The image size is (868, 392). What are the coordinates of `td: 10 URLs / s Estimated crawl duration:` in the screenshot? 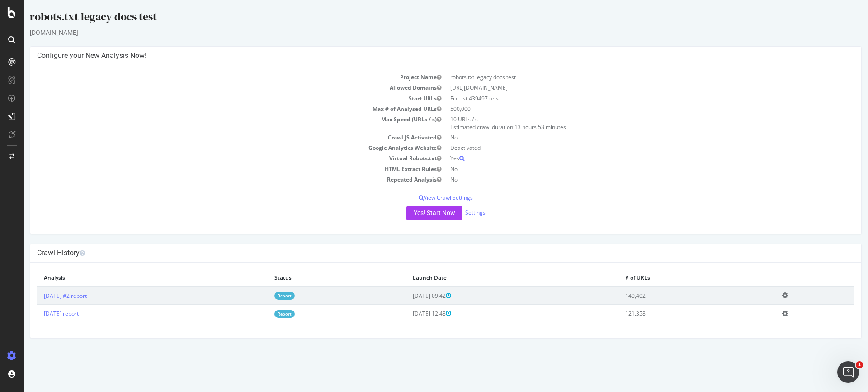 It's located at (627, 123).